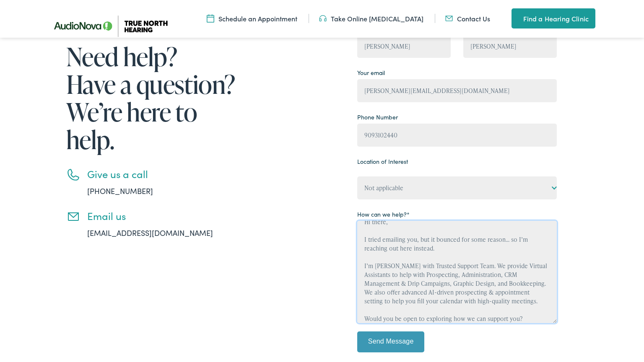 The width and height of the screenshot is (644, 362). I want to click on input: First Name, so click(404, 46).